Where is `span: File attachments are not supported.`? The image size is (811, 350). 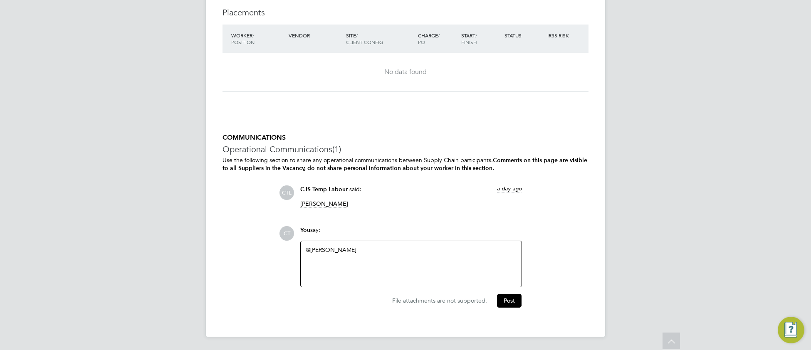
span: File attachments are not supported. is located at coordinates (440, 301).